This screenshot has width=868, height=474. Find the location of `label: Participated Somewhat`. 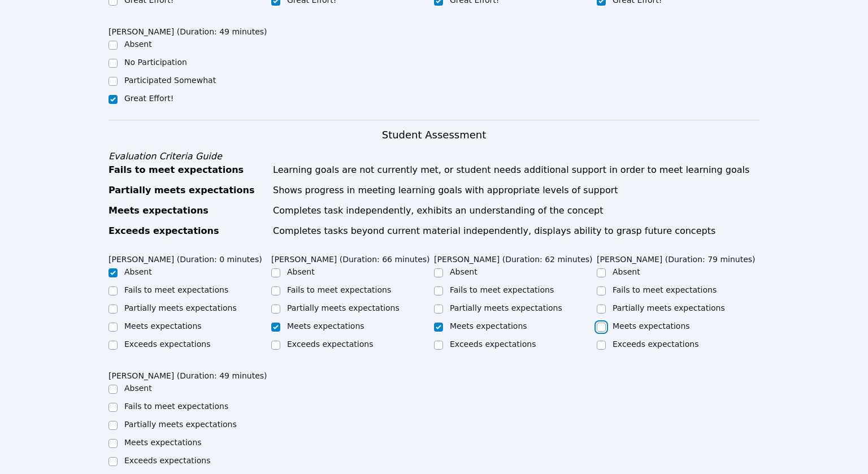

label: Participated Somewhat is located at coordinates (170, 80).